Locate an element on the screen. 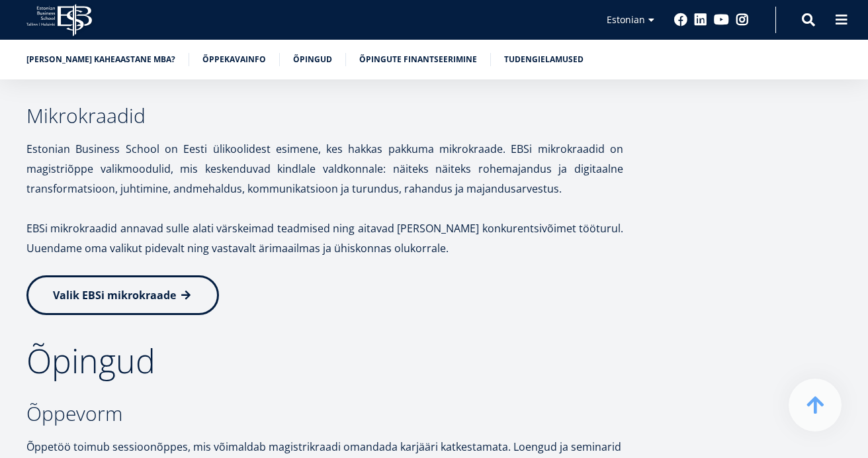  a: Õppekavainfo is located at coordinates (235, 60).